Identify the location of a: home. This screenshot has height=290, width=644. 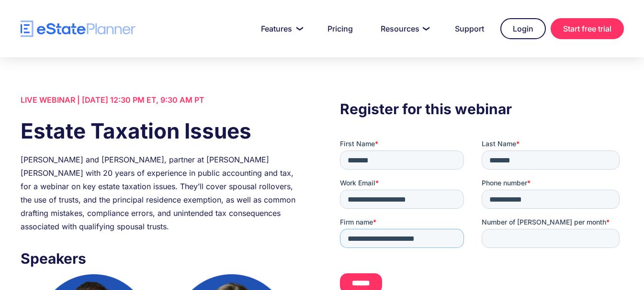
(78, 29).